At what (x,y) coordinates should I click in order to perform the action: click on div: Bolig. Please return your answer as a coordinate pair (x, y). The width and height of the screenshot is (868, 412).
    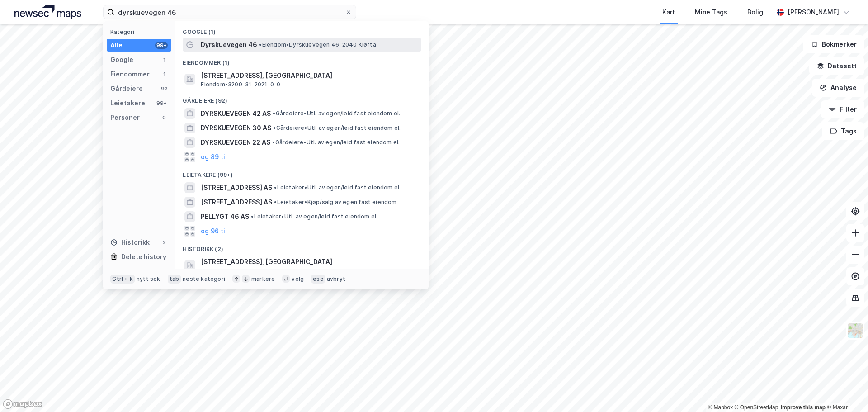
    Looking at the image, I should click on (755, 12).